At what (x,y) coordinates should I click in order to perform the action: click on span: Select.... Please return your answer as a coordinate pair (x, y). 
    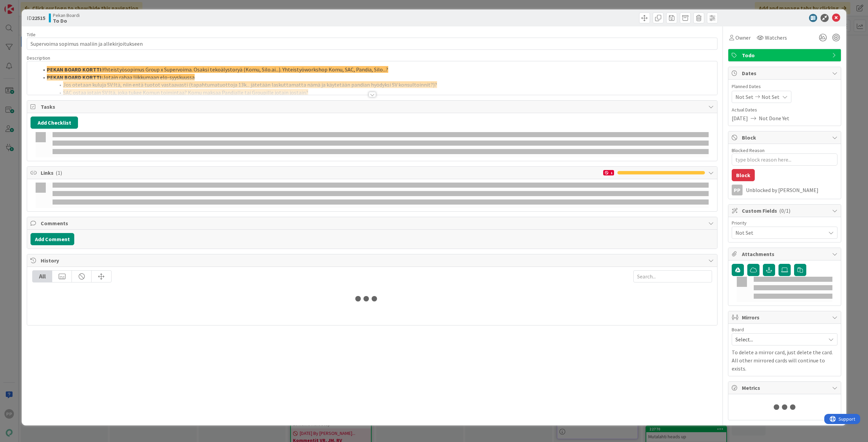
    Looking at the image, I should click on (779, 340).